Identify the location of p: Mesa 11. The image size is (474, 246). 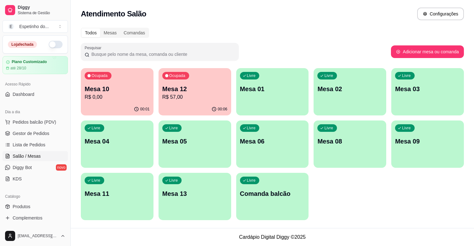
(117, 194).